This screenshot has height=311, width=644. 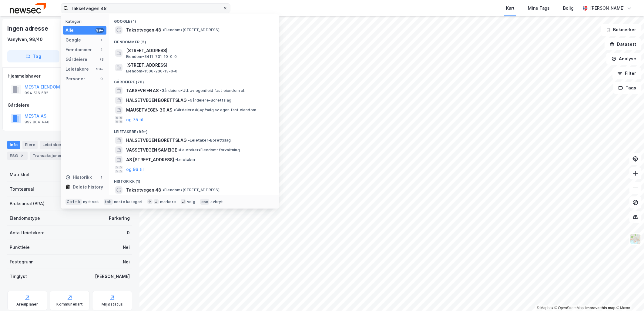 What do you see at coordinates (69, 30) in the screenshot?
I see `div: Alle` at bounding box center [69, 30].